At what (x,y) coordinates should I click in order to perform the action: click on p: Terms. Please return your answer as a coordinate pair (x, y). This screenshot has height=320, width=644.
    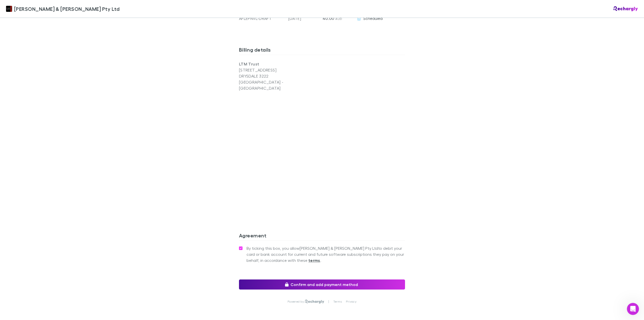
    Looking at the image, I should click on (337, 302).